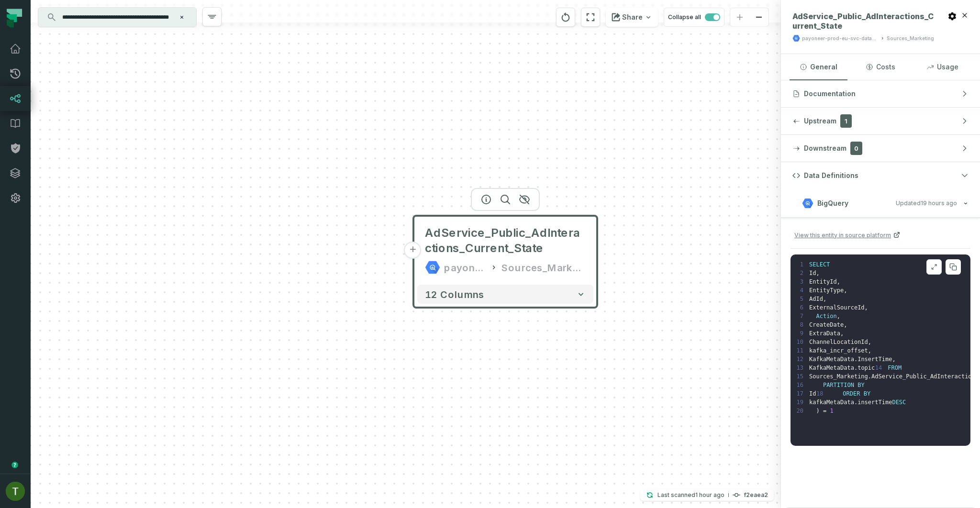 This screenshot has height=508, width=980. What do you see at coordinates (803, 308) in the screenshot?
I see `span: 6` at bounding box center [803, 308].